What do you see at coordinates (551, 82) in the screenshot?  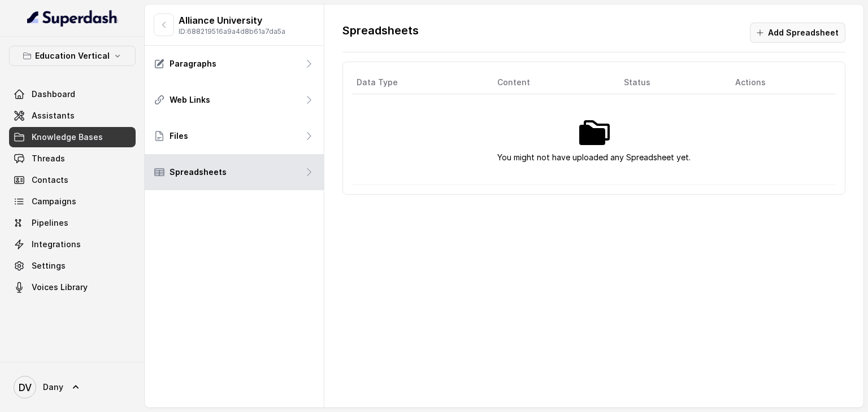 I see `th: Content` at bounding box center [551, 82].